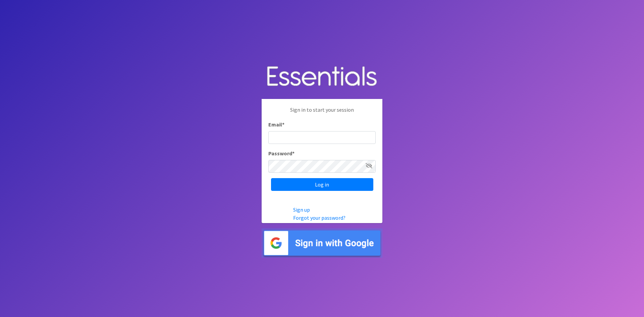 The width and height of the screenshot is (644, 317). Describe the element at coordinates (276, 124) in the screenshot. I see `label: Email` at that location.